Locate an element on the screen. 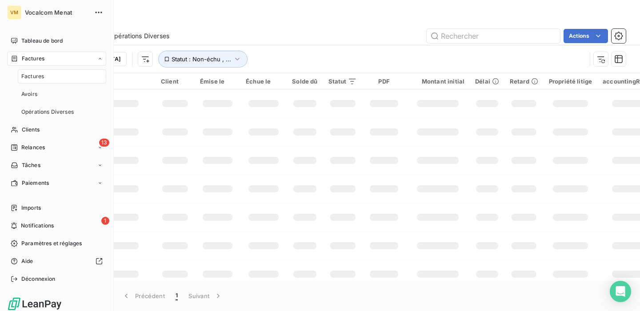  div: Retard is located at coordinates (524, 81).